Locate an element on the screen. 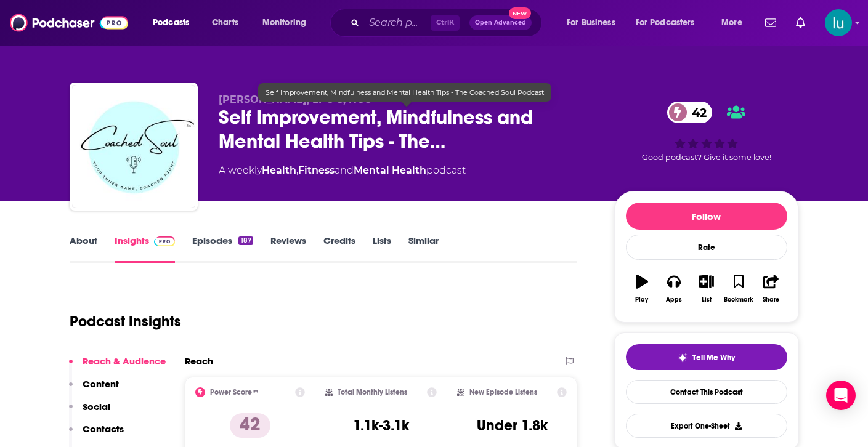  span: For Podcasters is located at coordinates (665, 23).